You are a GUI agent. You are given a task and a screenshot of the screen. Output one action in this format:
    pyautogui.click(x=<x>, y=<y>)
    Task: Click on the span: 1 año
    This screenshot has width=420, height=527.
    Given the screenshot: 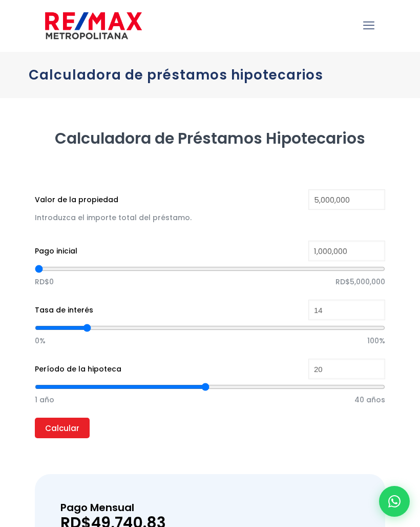 What is the action you would take?
    pyautogui.click(x=44, y=400)
    